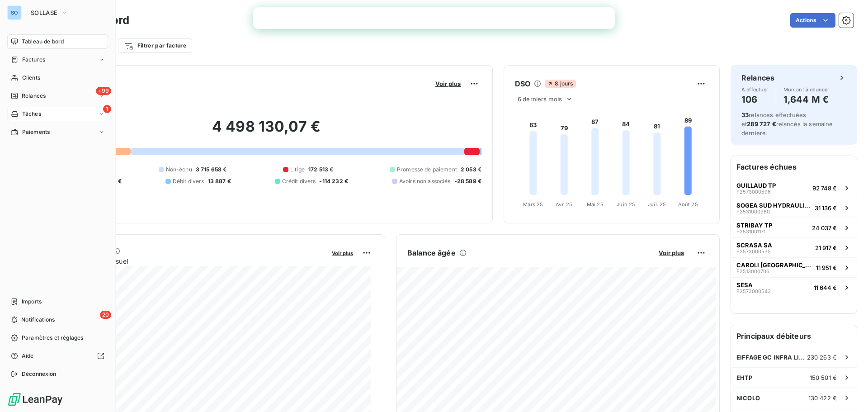 This screenshot has width=868, height=412. Describe the element at coordinates (749, 398) in the screenshot. I see `span: NICOLO` at that location.